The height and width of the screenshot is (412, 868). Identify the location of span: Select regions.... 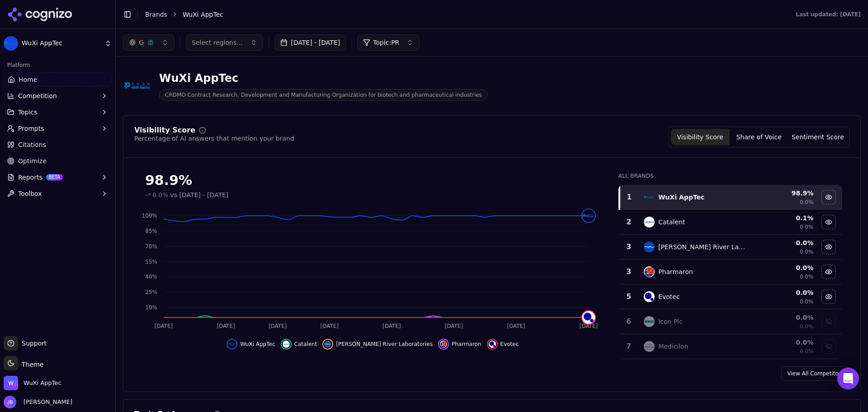
(217, 42).